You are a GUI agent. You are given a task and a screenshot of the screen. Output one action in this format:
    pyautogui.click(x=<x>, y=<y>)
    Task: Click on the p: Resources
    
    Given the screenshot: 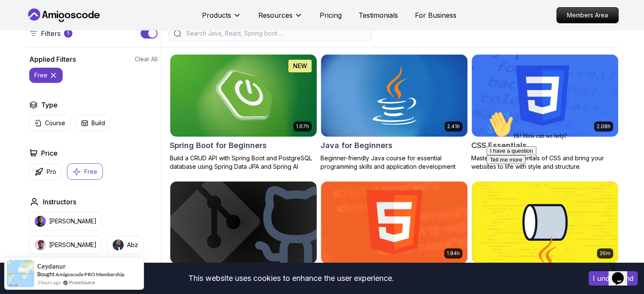 What is the action you would take?
    pyautogui.click(x=275, y=15)
    